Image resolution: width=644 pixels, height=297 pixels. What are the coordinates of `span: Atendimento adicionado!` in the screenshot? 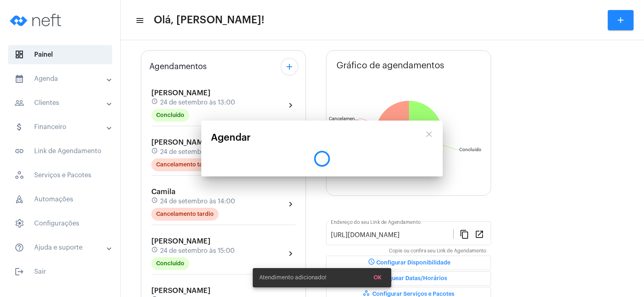 It's located at (292, 278).